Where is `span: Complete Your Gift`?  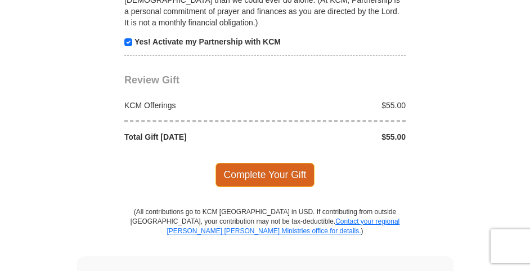
span: Complete Your Gift is located at coordinates (265, 174).